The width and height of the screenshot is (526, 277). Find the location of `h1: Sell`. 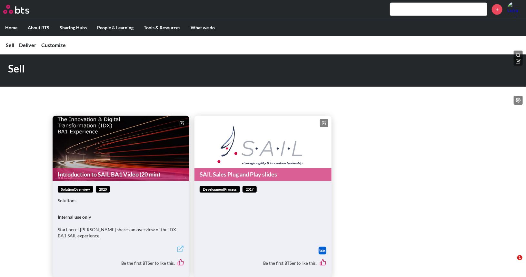

h1: Sell is located at coordinates (186, 69).